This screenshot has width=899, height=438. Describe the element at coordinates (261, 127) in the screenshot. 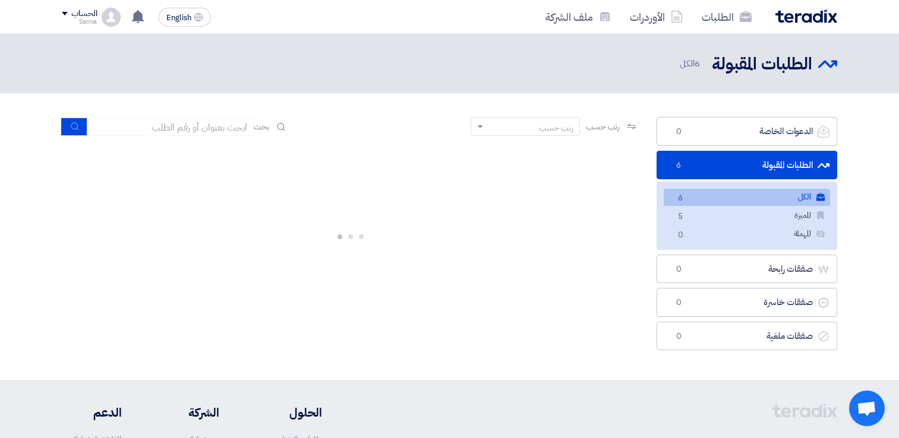

I see `span: بحث` at that location.